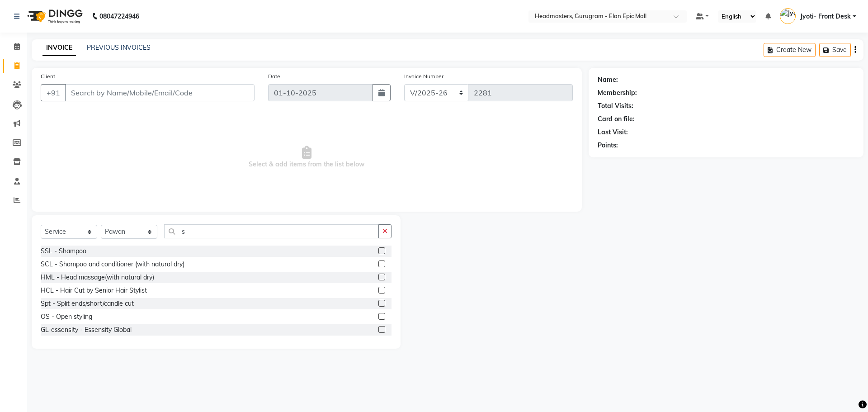 The width and height of the screenshot is (868, 412). What do you see at coordinates (112, 264) in the screenshot?
I see `div: SCL - Shampoo and conditioner (with natural dry)` at bounding box center [112, 264].